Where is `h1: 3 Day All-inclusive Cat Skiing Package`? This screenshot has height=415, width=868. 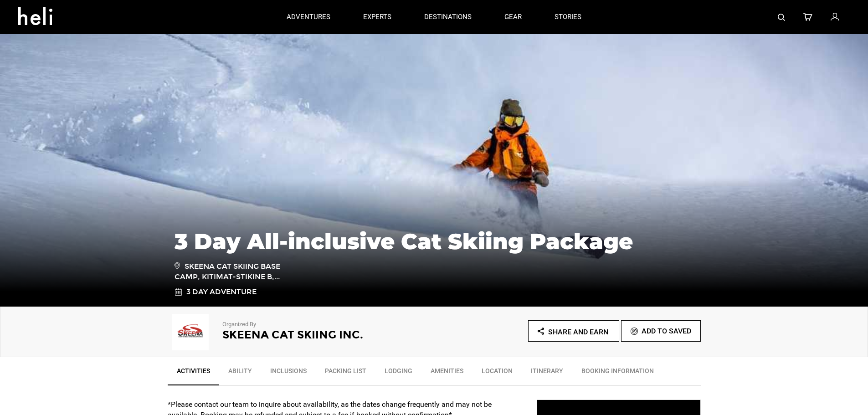
h1: 3 Day All-inclusive Cat Skiing Package is located at coordinates (434, 241).